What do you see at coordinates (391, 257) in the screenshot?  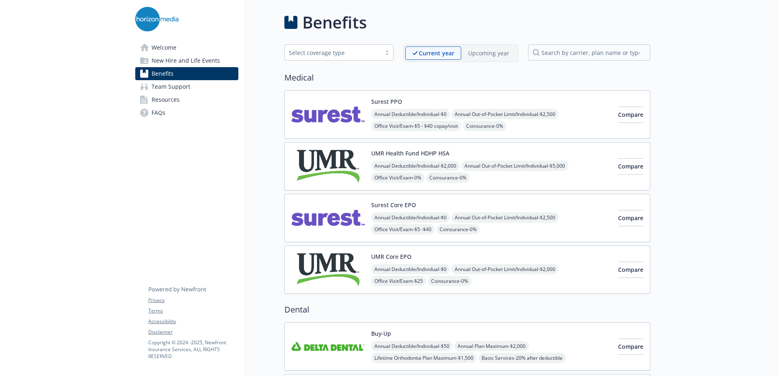 I see `button: UMR Core EPO` at bounding box center [391, 257].